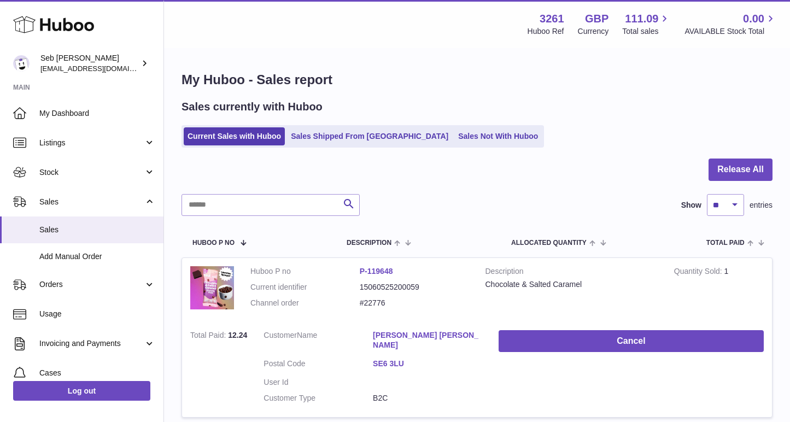  I want to click on dd: B2C, so click(428, 398).